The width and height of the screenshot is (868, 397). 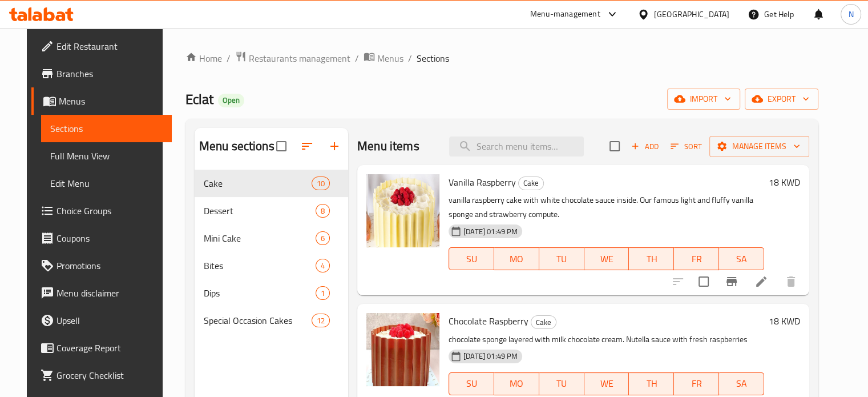 What do you see at coordinates (471, 383) in the screenshot?
I see `button: SU` at bounding box center [471, 383].